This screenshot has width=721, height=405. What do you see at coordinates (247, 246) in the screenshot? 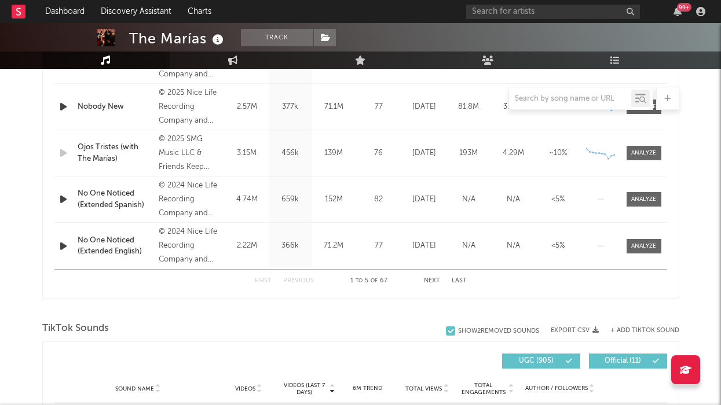
I see `div: 2.22M` at bounding box center [247, 246].